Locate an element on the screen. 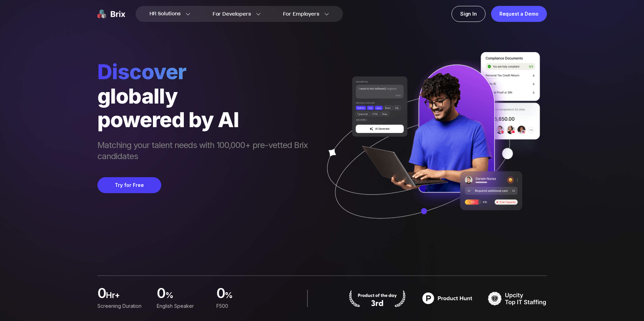 Image resolution: width=644 pixels, height=321 pixels. img: TOP IT STAFFING is located at coordinates (517, 298).